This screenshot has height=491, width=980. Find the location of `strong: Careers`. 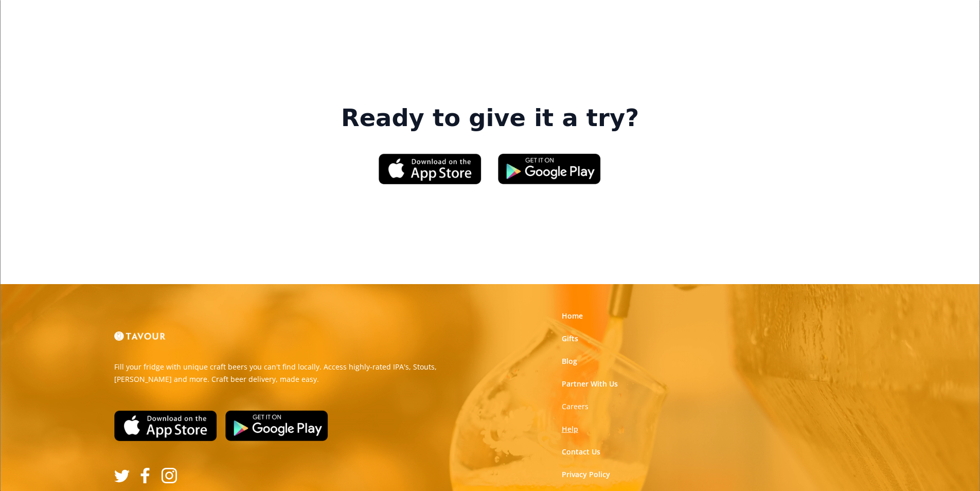

strong: Careers is located at coordinates (575, 406).